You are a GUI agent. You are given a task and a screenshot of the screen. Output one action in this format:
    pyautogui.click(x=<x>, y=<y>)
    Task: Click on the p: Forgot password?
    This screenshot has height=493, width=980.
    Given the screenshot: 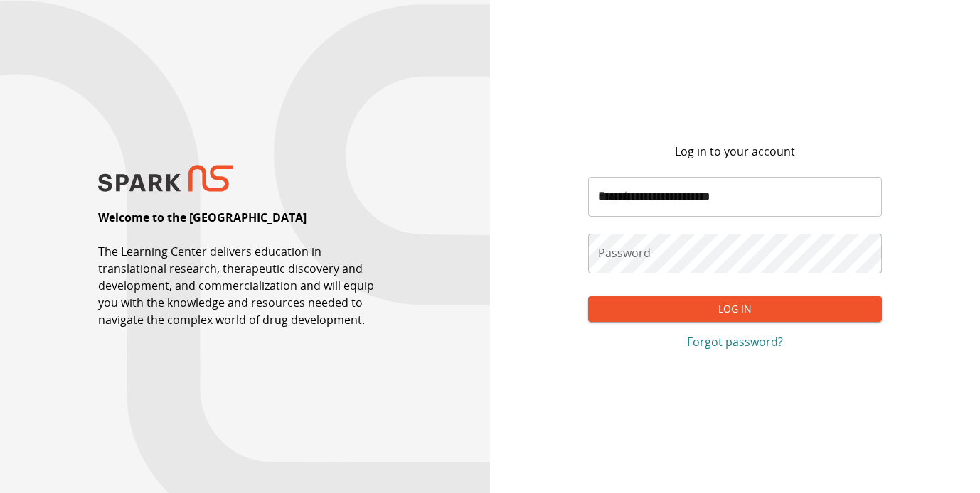 What is the action you would take?
    pyautogui.click(x=735, y=342)
    